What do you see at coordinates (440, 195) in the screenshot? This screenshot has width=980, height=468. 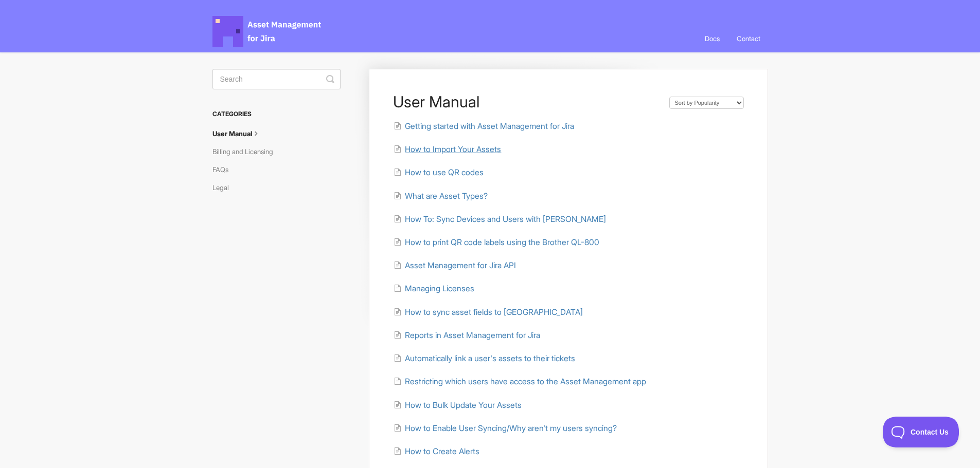 I see `a: What are Asset Types?` at bounding box center [440, 195].